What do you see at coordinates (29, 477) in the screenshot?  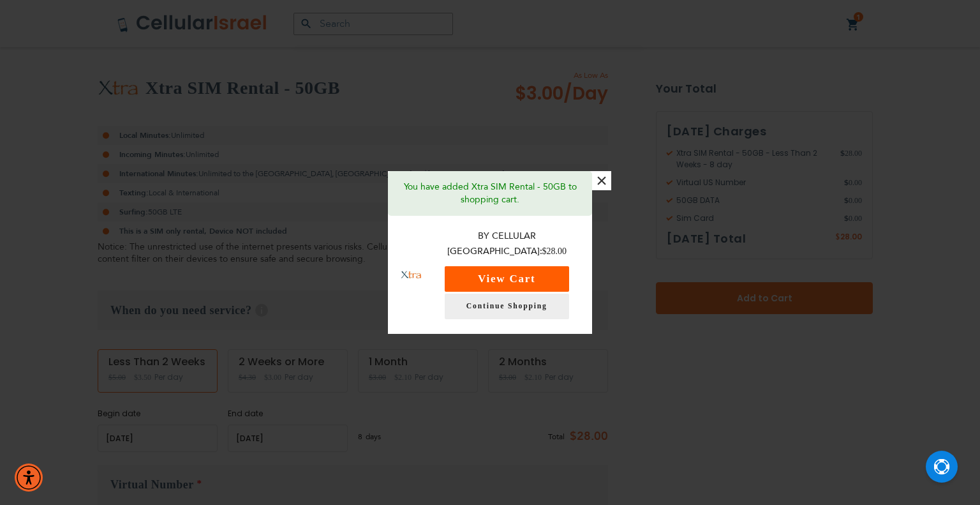 I see `div: Accessibility Menu` at bounding box center [29, 477].